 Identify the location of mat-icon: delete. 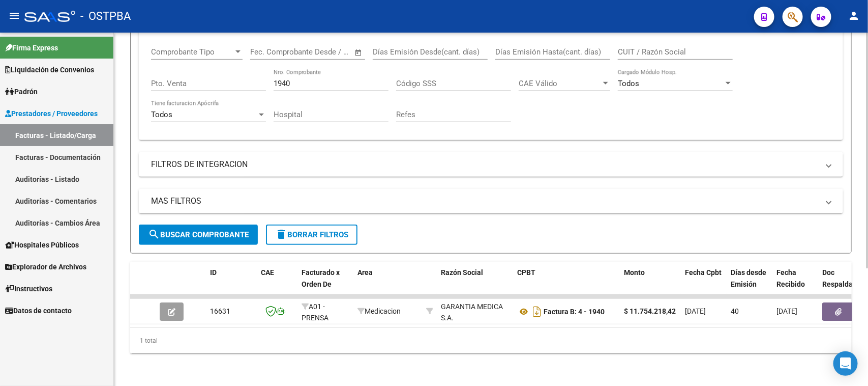
(281, 234).